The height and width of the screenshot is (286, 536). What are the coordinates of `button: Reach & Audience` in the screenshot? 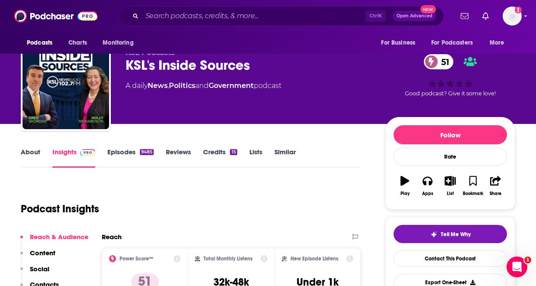 It's located at (54, 240).